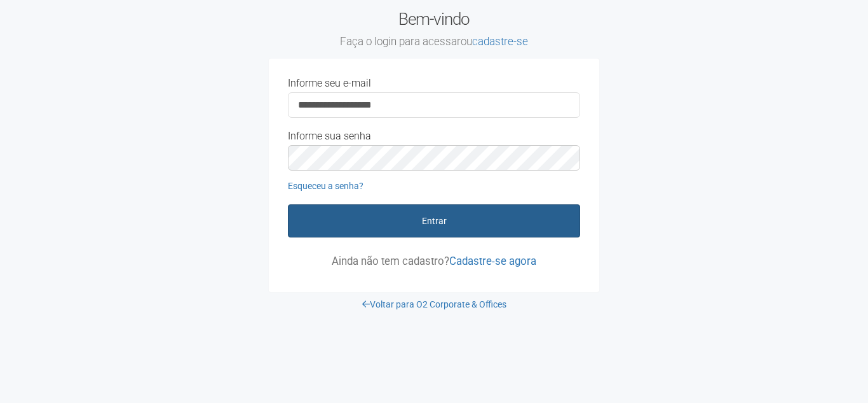  Describe the element at coordinates (329, 136) in the screenshot. I see `label: Informe sua senha` at that location.